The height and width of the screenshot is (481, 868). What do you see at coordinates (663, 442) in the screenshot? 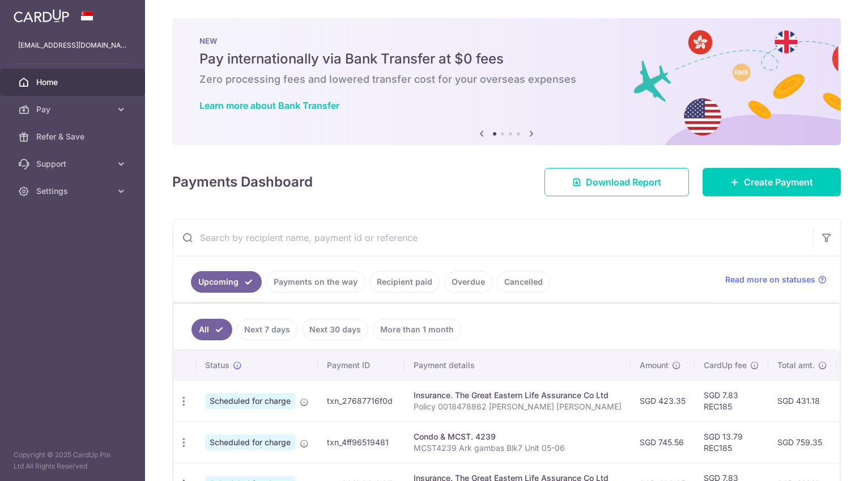
I see `td: SGD 745.56` at bounding box center [663, 442].